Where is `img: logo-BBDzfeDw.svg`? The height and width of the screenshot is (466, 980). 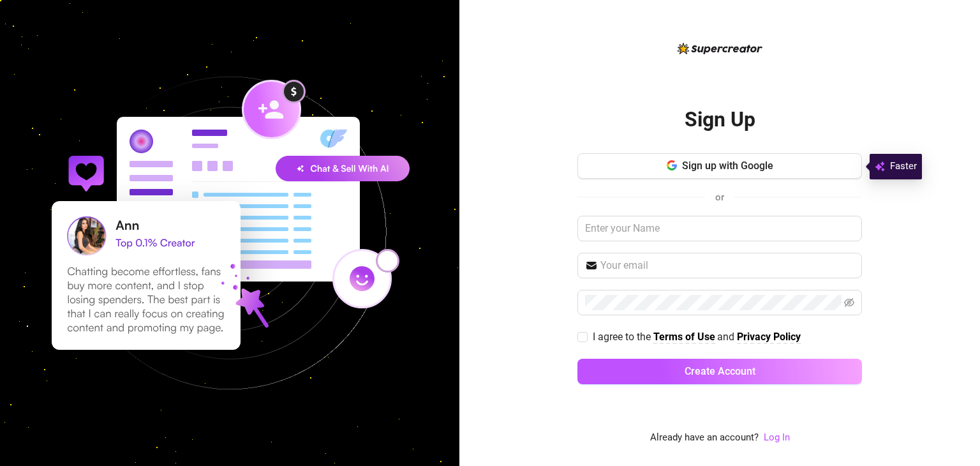 img: logo-BBDzfeDw.svg is located at coordinates (720, 49).